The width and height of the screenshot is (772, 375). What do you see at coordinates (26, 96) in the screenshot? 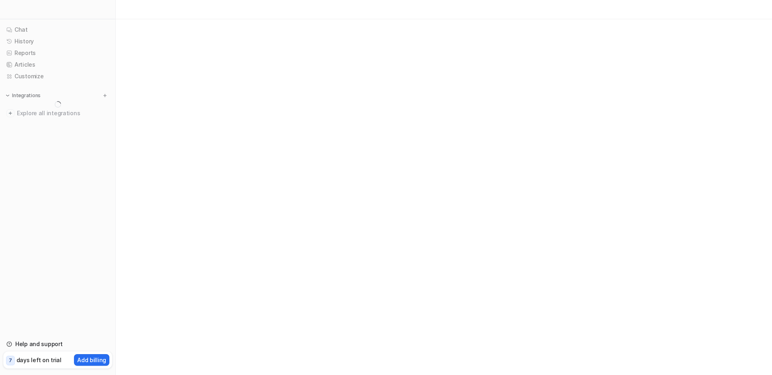
I see `p: Integrations` at bounding box center [26, 96].